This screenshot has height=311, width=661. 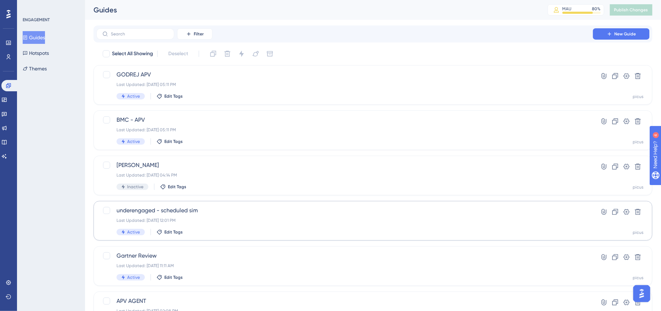 What do you see at coordinates (35, 69) in the screenshot?
I see `button: Themes` at bounding box center [35, 69].